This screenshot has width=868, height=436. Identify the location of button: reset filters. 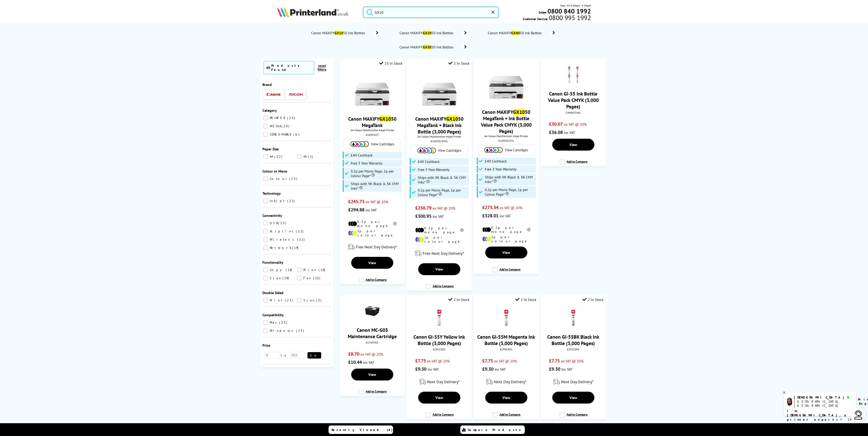
(322, 68).